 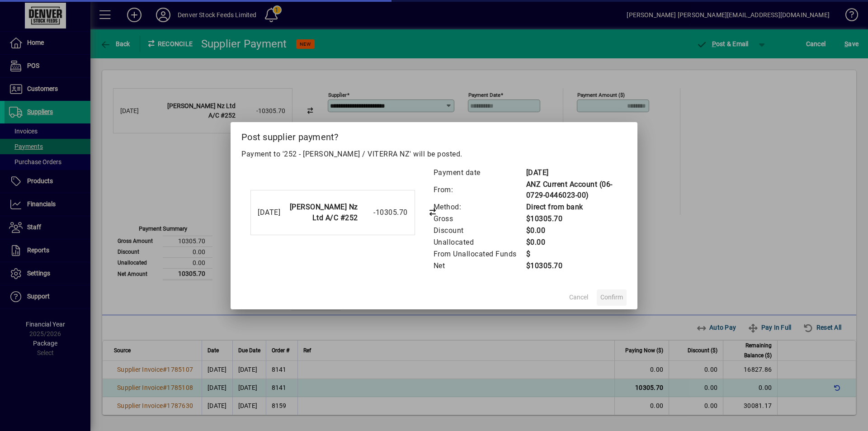 I want to click on td: From Unallocated Funds, so click(x=479, y=255).